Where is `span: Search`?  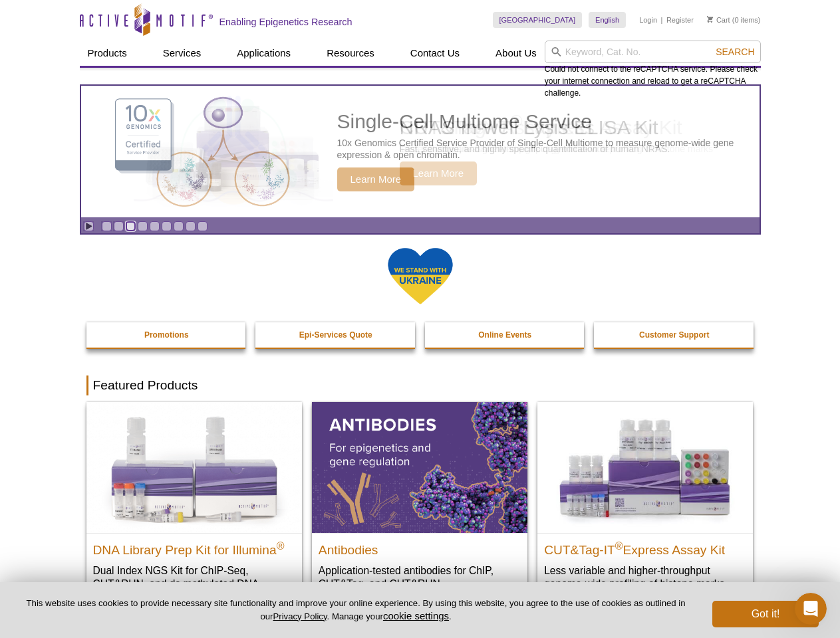
span: Search is located at coordinates (735, 52).